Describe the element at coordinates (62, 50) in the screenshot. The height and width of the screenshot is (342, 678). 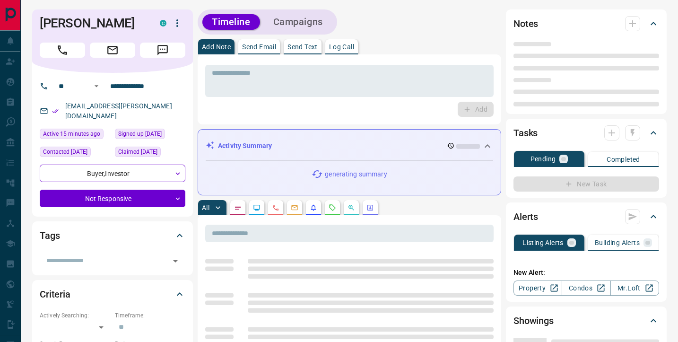
I see `span: Call` at that location.